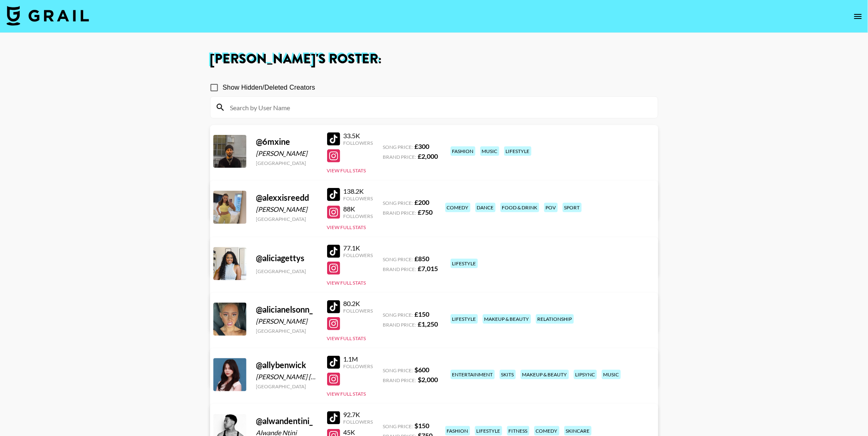  What do you see at coordinates (287, 365) in the screenshot?
I see `div: @ allybenwick` at bounding box center [287, 365].